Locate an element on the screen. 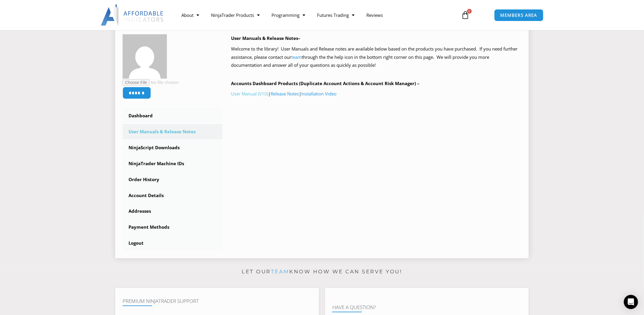 The width and height of the screenshot is (644, 315). span: MEMBERS AREA is located at coordinates (519, 15).